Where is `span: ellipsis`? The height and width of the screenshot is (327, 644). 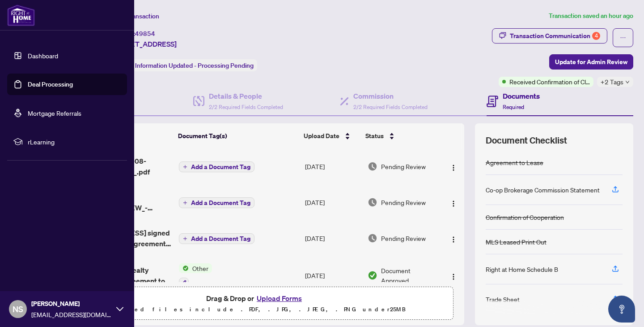
span: ellipsis is located at coordinates (623, 38).